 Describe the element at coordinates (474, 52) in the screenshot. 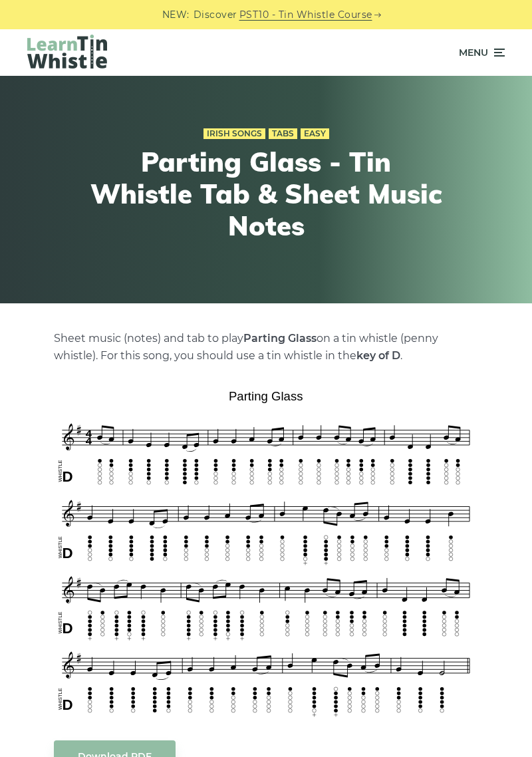

I see `span: Menu` at that location.